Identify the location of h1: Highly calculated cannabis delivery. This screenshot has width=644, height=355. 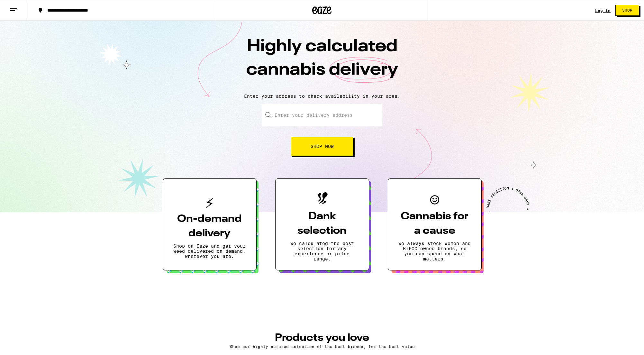
(322, 62).